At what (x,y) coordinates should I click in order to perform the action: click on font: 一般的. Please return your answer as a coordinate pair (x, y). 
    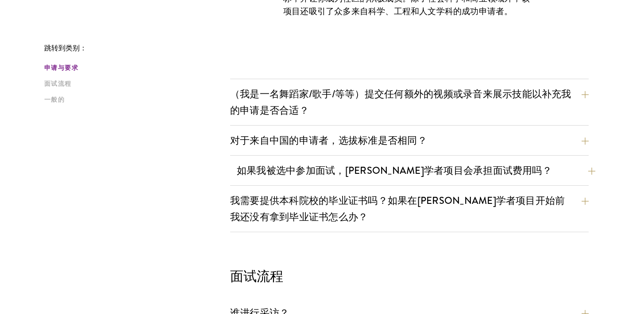
    Looking at the image, I should click on (54, 99).